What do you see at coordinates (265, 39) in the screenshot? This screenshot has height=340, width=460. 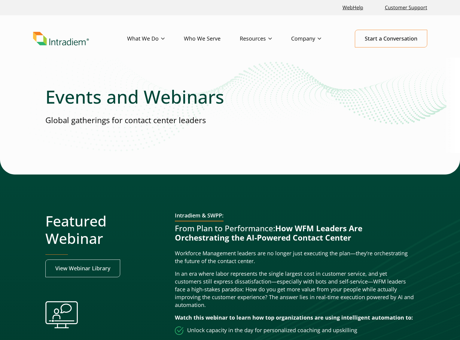 I see `a: Resources` at bounding box center [265, 39].